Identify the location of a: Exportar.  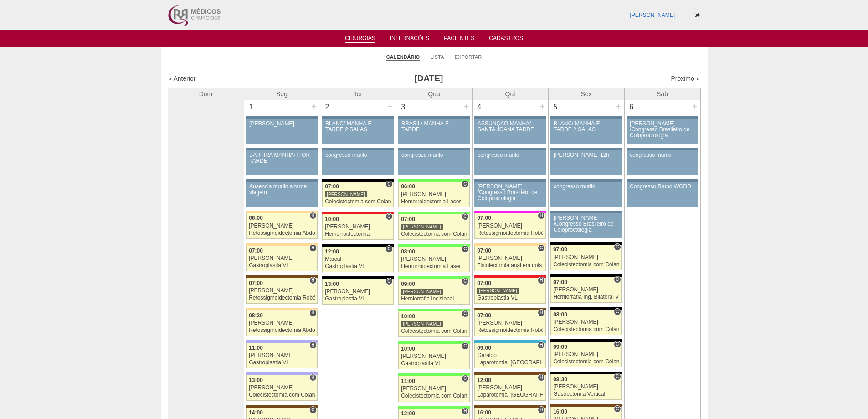
(468, 57).